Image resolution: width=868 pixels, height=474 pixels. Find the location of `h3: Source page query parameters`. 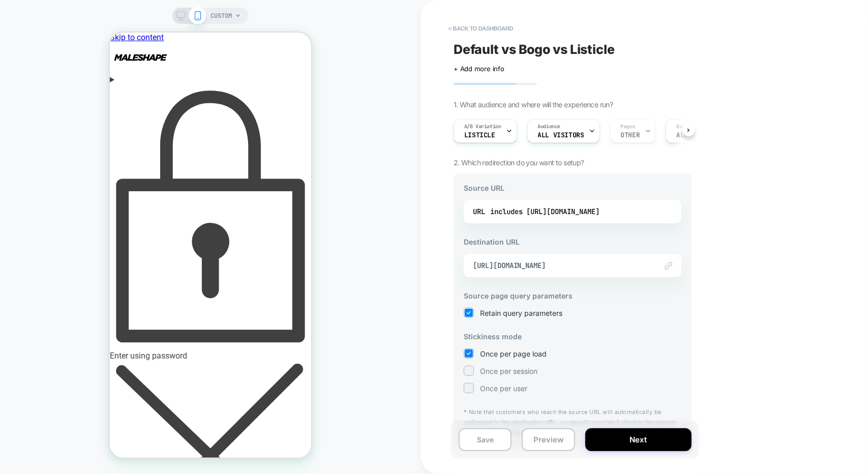

h3: Source page query parameters is located at coordinates (572, 296).